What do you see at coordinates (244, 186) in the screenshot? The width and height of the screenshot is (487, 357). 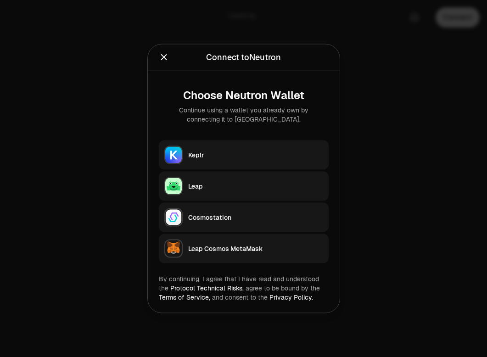 I see `button: LeapLeap` at bounding box center [244, 186].